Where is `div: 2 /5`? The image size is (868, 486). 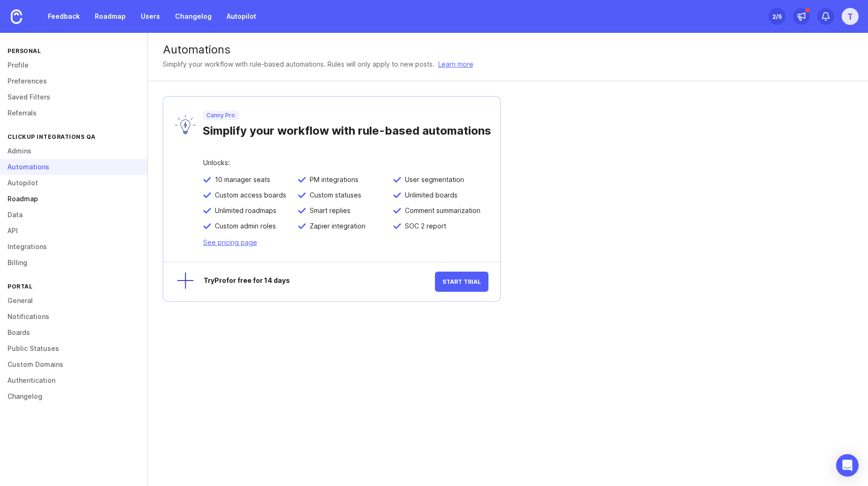
div: 2 /5 is located at coordinates (777, 16).